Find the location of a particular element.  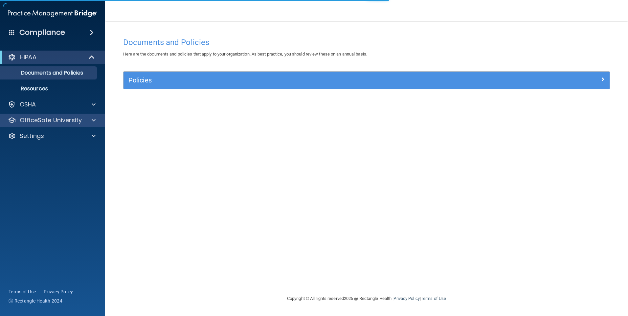

p: Documents and Policies is located at coordinates (49, 73).